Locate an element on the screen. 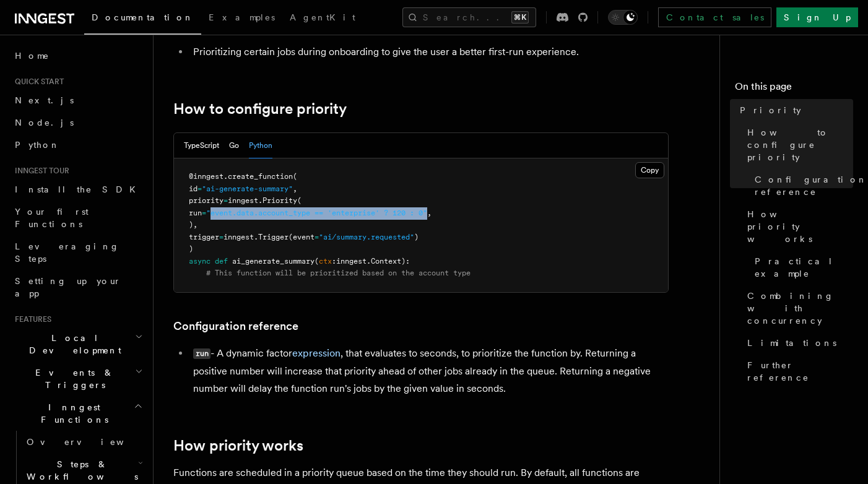  span: id is located at coordinates (194, 188).